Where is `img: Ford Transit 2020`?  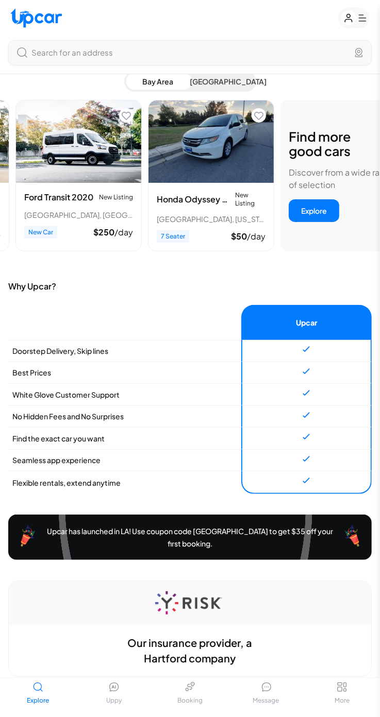 img: Ford Transit 2020 is located at coordinates (78, 142).